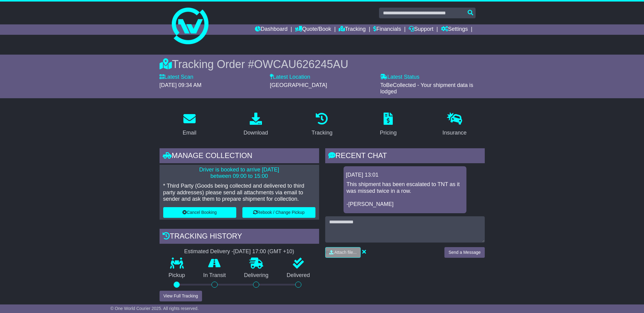 The image size is (644, 313). I want to click on p: * Third Party (Goods being collected and delivered to third party addresses) please send all atta..., so click(239, 192).